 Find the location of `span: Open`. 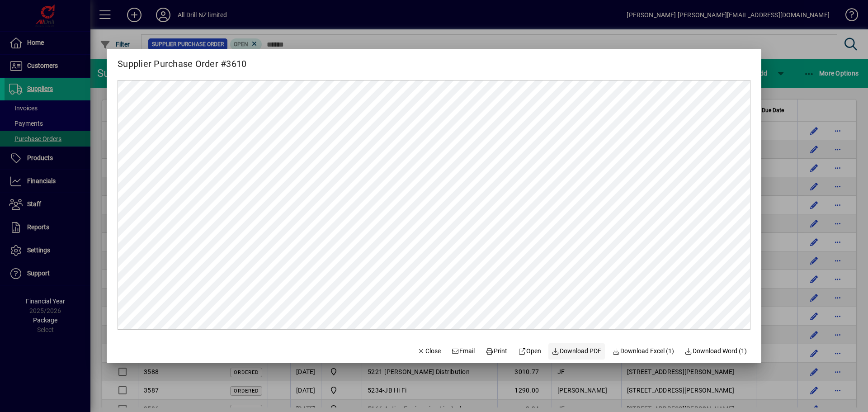

span: Open is located at coordinates (529, 351).